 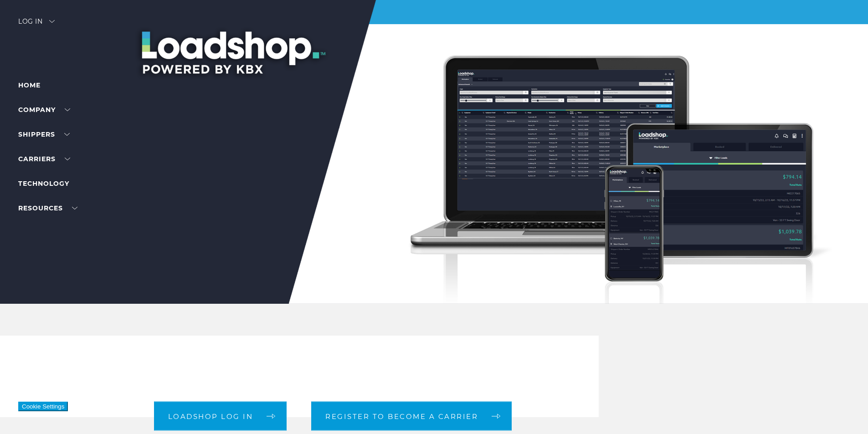 I want to click on a: Home, so click(x=29, y=85).